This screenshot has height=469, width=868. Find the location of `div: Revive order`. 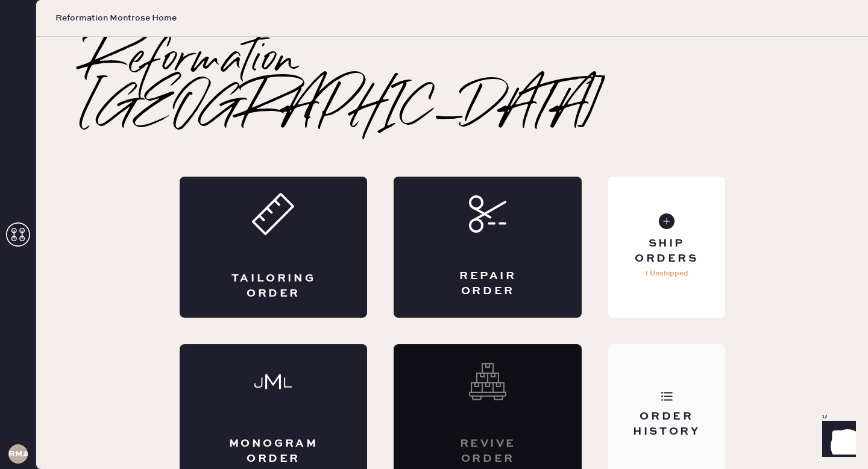

div: Revive order is located at coordinates (488, 451).